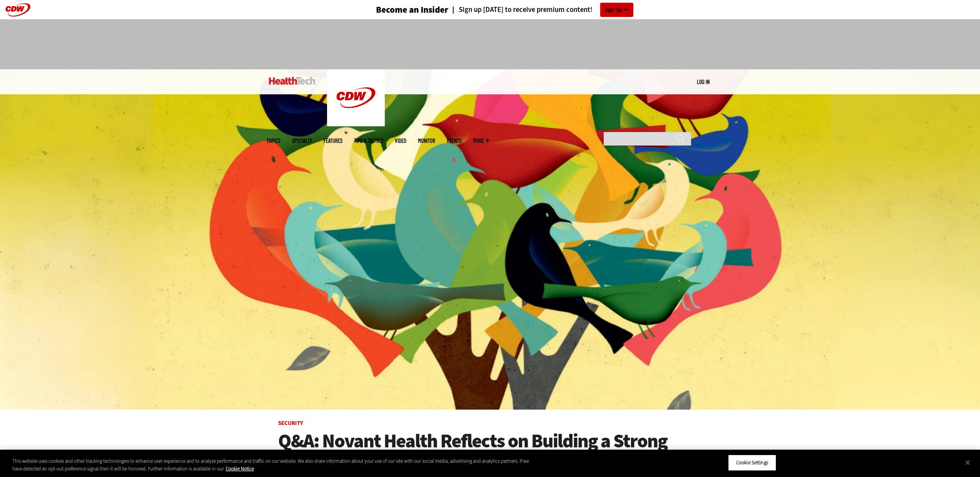  I want to click on a: Tips & Tactics, so click(369, 141).